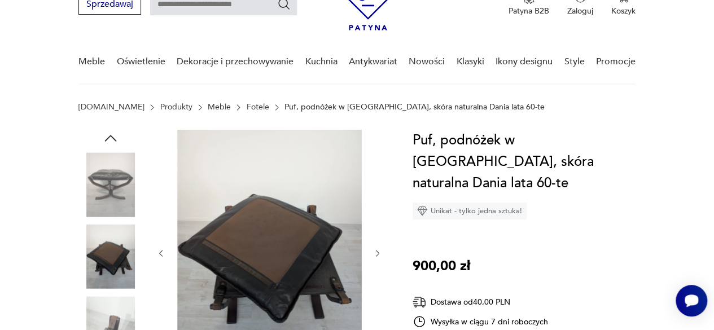 The image size is (714, 330). Describe the element at coordinates (419, 302) in the screenshot. I see `img: Ikona dostawy` at that location.